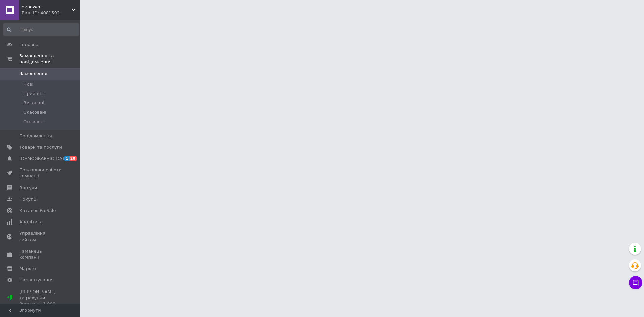 The height and width of the screenshot is (317, 644). What do you see at coordinates (40, 305) in the screenshot?
I see `div: Prom мікс 1 000` at bounding box center [40, 305].